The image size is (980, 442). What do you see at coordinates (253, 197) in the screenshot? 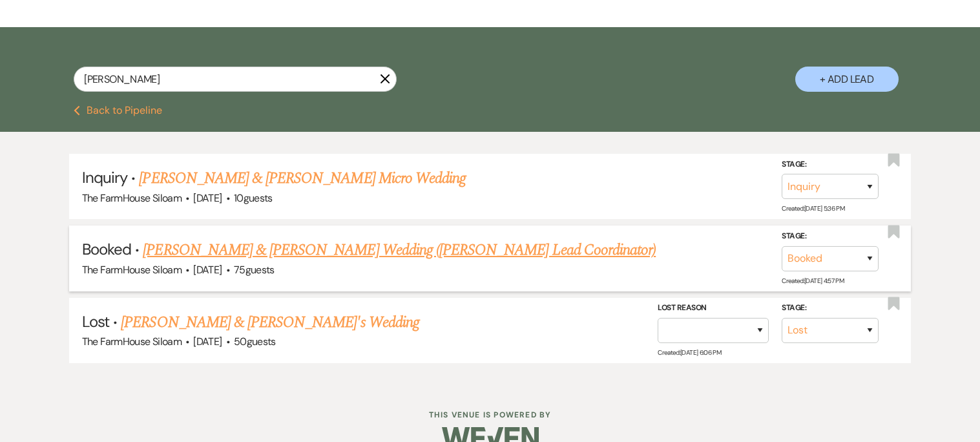
I see `span: 10 guests` at bounding box center [253, 197].